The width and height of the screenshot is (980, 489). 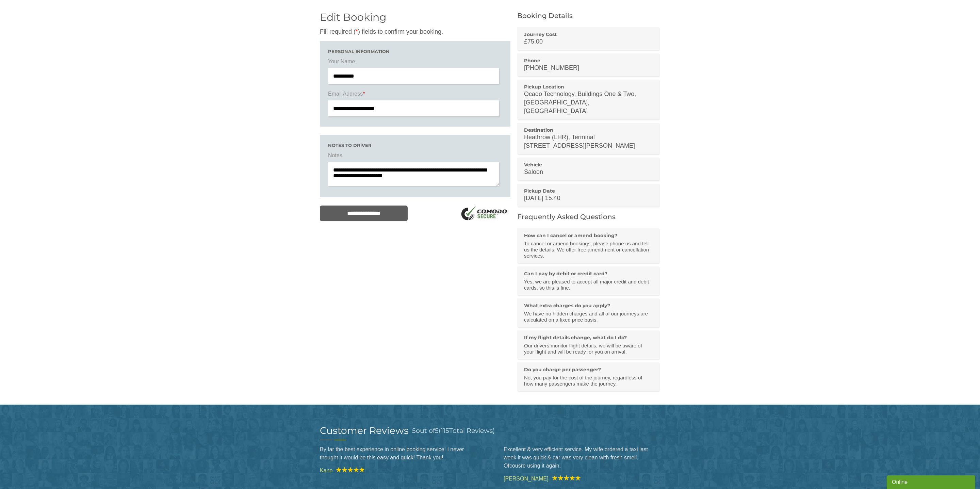 What do you see at coordinates (588, 172) in the screenshot?
I see `p: Saloon` at bounding box center [588, 172].